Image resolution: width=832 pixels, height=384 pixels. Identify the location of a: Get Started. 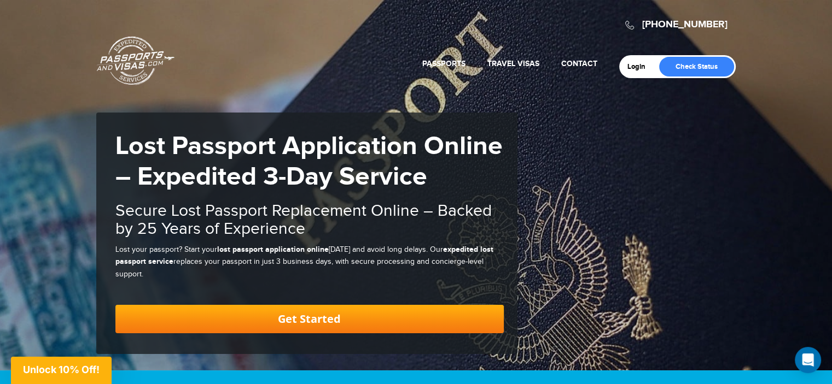
(309, 319).